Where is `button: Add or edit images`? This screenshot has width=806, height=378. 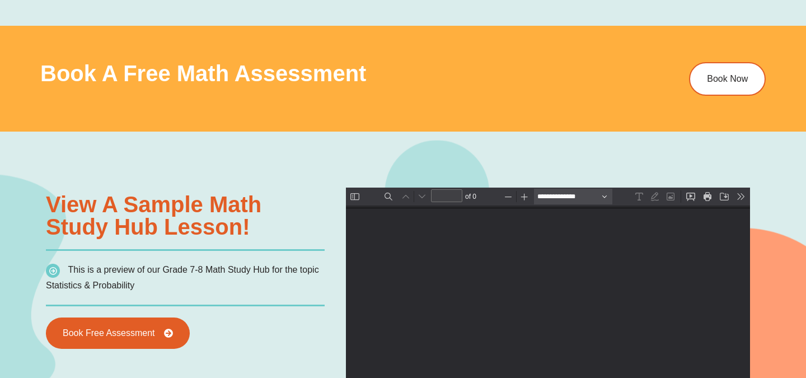 button: Add or edit images is located at coordinates (325, 9).